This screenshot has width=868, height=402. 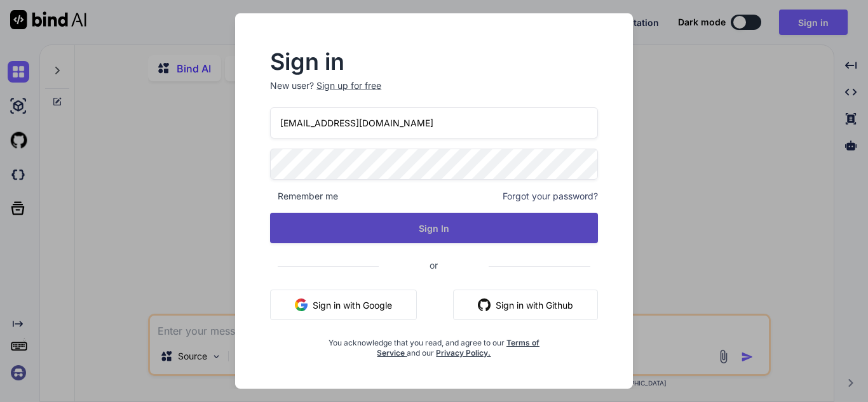 What do you see at coordinates (304, 196) in the screenshot?
I see `span: Remember me` at bounding box center [304, 196].